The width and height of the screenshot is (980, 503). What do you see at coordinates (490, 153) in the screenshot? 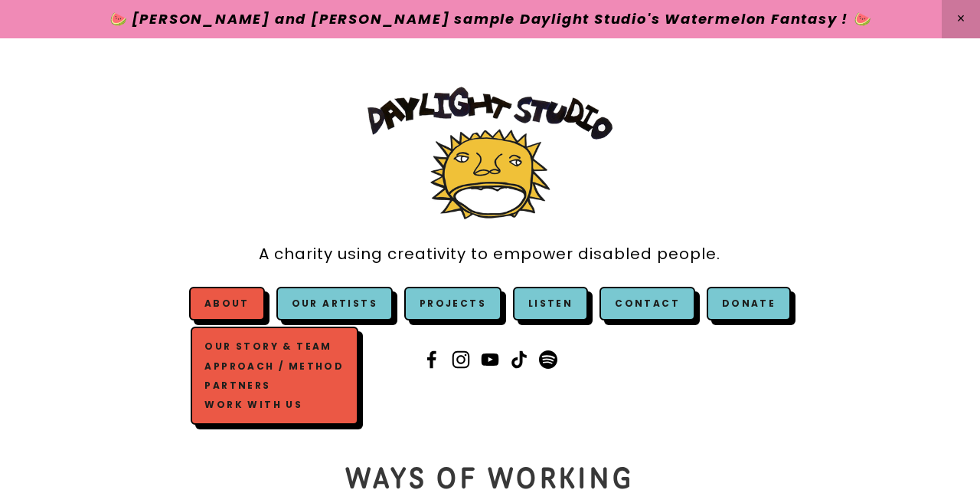
I see `img: Daylight Studio` at bounding box center [490, 153].